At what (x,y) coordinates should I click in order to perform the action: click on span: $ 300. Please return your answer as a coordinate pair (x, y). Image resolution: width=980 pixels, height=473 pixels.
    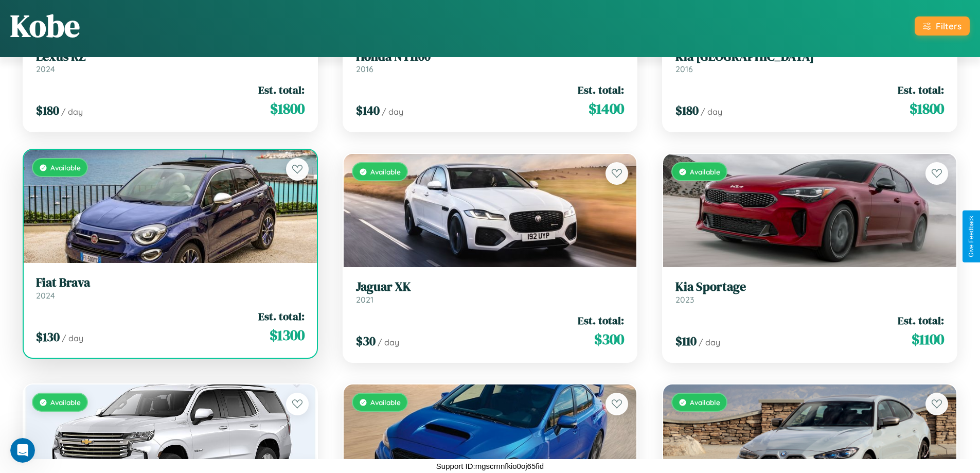
    Looking at the image, I should click on (609, 339).